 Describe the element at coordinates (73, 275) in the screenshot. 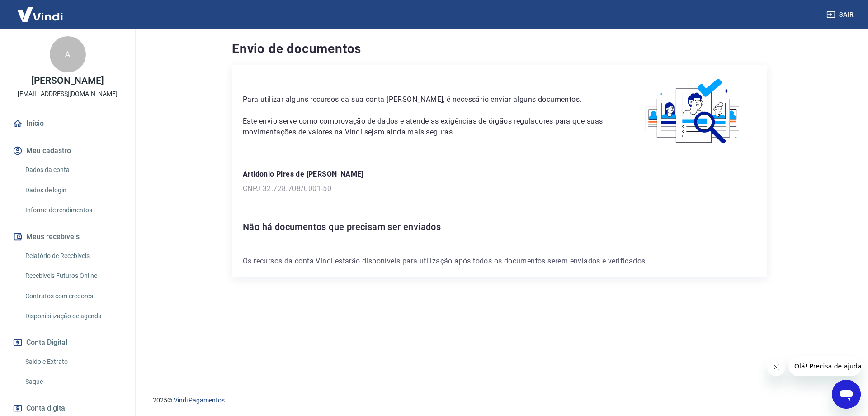

I see `a: Recebíveis Futuros Online` at that location.